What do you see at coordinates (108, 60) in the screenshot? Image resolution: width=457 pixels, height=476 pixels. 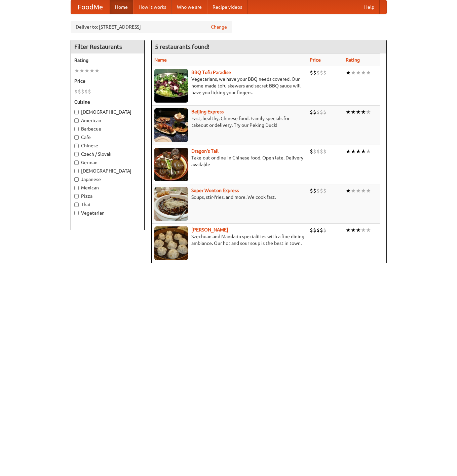 I see `h5: Rating` at bounding box center [108, 60].